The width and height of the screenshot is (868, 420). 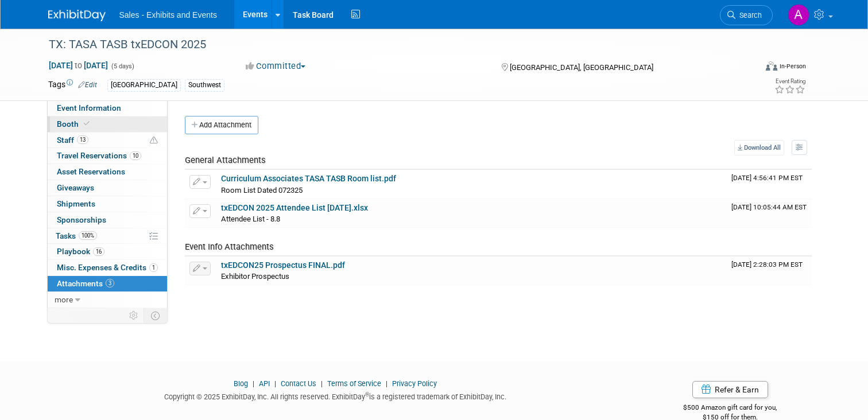 What do you see at coordinates (88, 235) in the screenshot?
I see `span: 100%` at bounding box center [88, 235].